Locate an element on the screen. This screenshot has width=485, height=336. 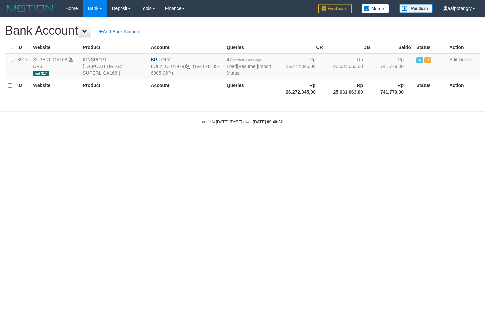
img: panduan.png is located at coordinates (416, 8).